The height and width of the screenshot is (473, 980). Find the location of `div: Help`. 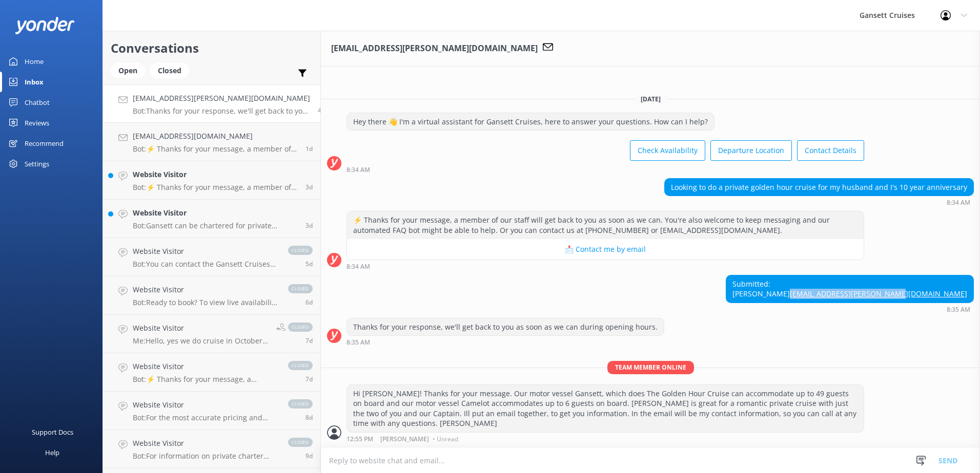

div: Help is located at coordinates (52, 453).